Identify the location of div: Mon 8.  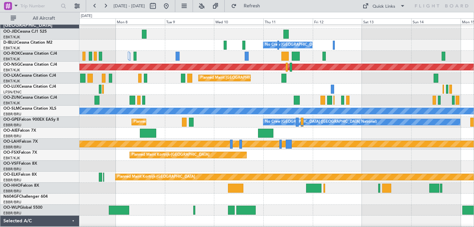
(140, 21).